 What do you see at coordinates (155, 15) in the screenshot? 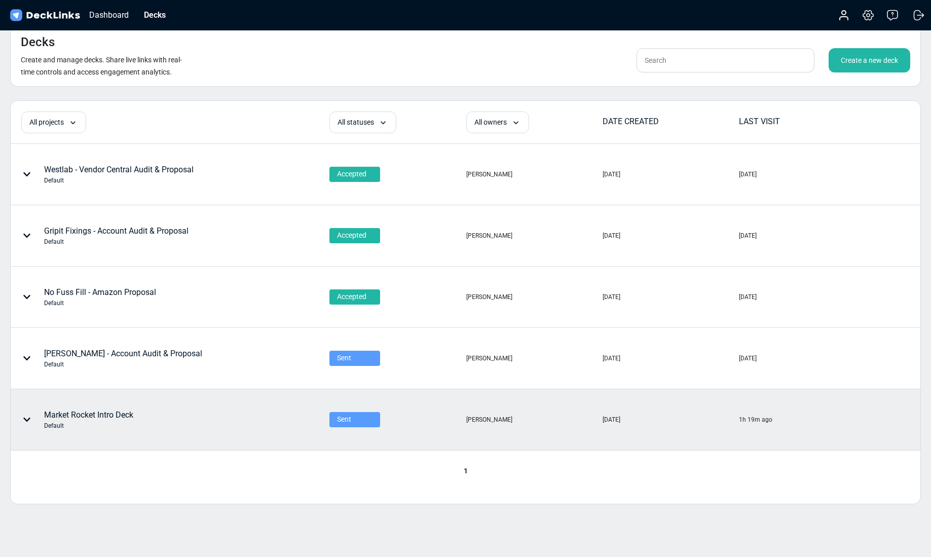
I see `div: Decks` at bounding box center [155, 15].